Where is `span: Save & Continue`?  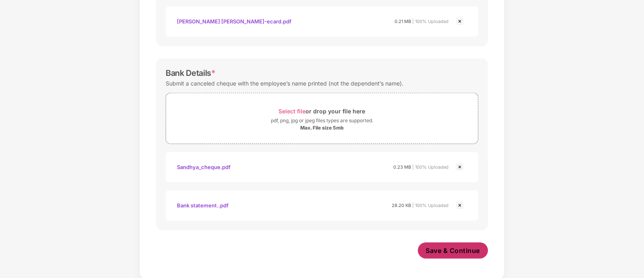 span: Save & Continue is located at coordinates (453, 250).